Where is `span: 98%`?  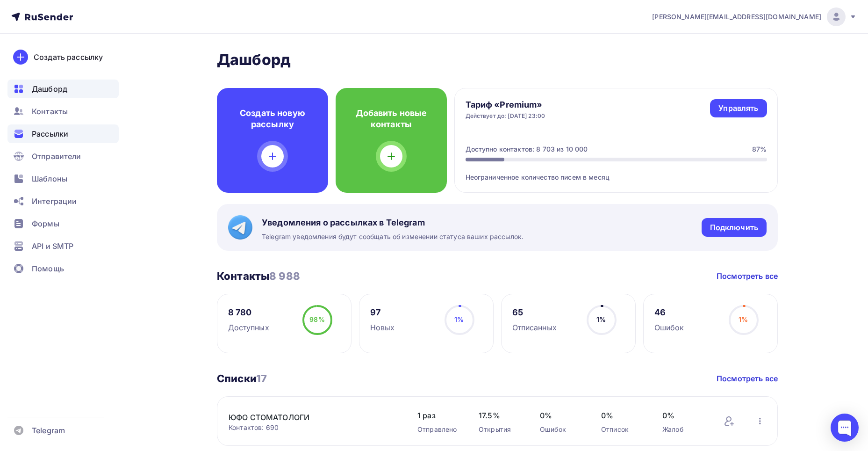
span: 98% is located at coordinates (317, 319).